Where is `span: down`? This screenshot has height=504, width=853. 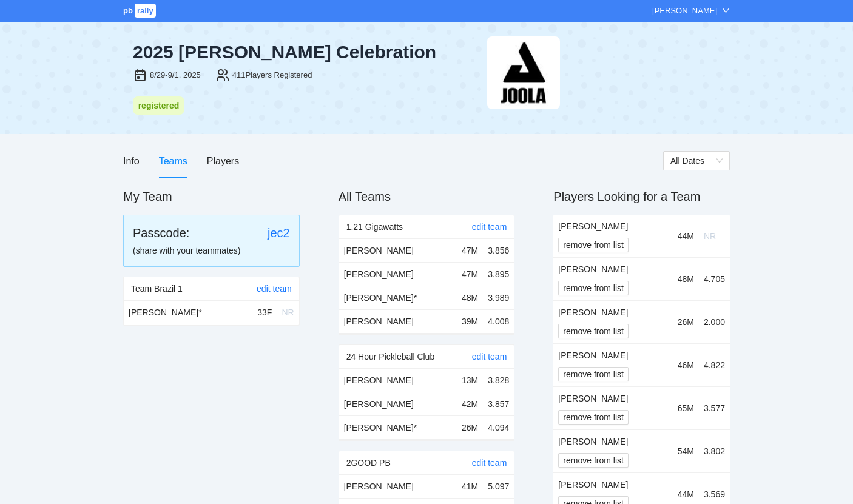 span: down is located at coordinates (725, 10).